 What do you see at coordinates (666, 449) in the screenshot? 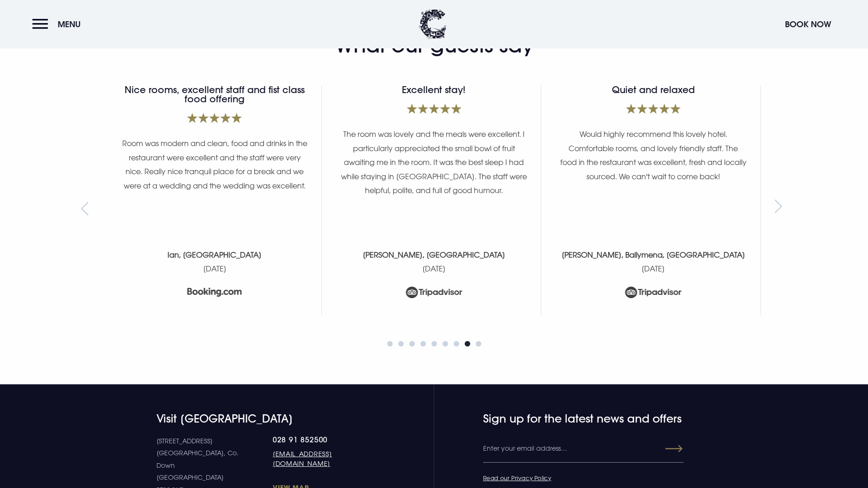
I see `button: Submit` at bounding box center [666, 449].